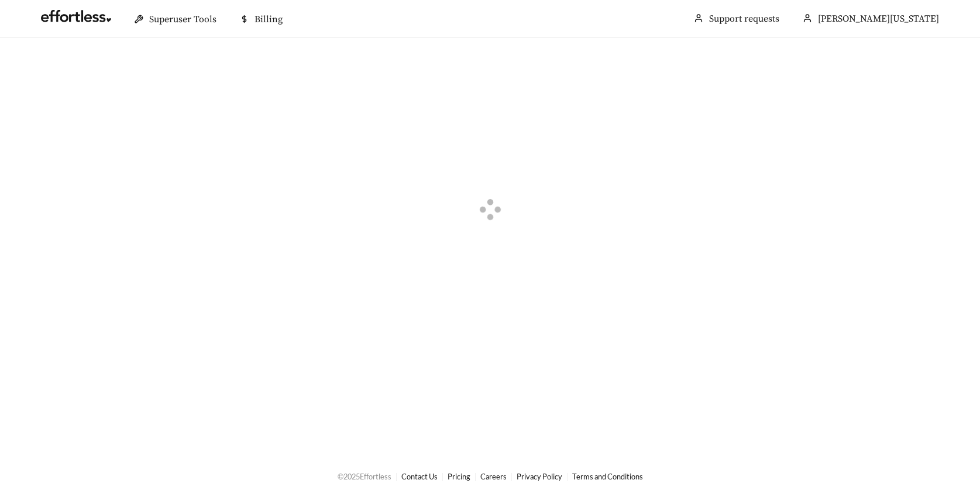  I want to click on span: © 2025 Effortless, so click(365, 476).